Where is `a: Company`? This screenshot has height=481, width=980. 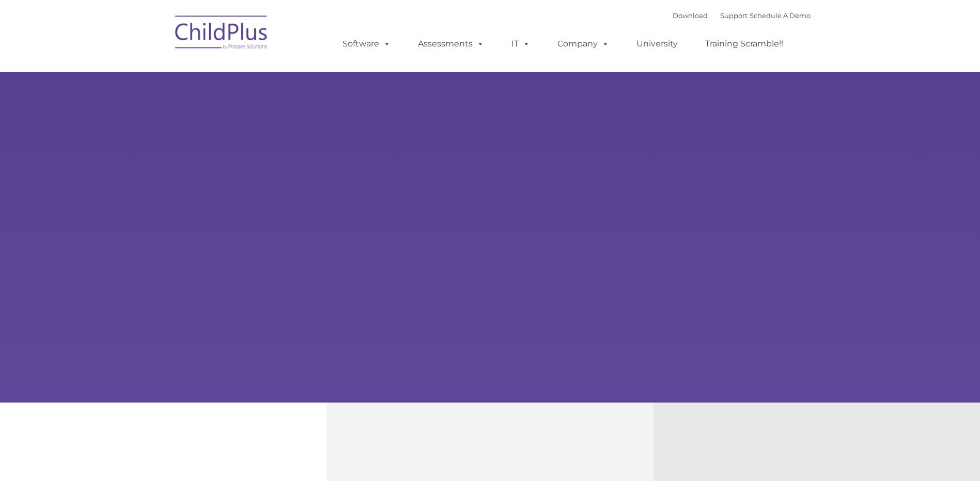 a: Company is located at coordinates (583, 43).